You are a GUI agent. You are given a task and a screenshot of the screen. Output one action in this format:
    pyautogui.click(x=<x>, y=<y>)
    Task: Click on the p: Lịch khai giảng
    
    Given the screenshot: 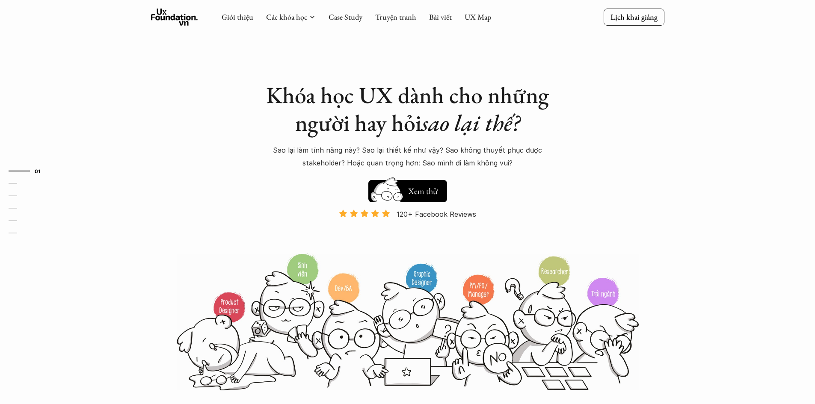 What is the action you would take?
    pyautogui.click(x=634, y=17)
    